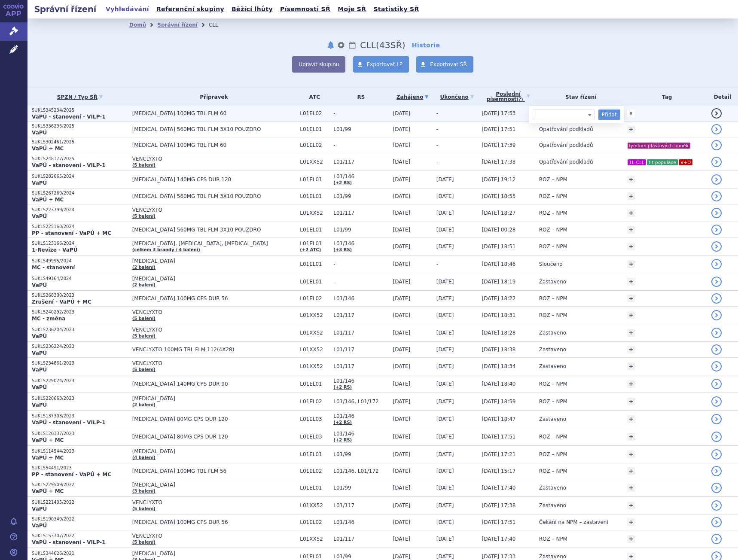 The height and width of the screenshot is (560, 738). I want to click on span: L01EL03, so click(315, 437).